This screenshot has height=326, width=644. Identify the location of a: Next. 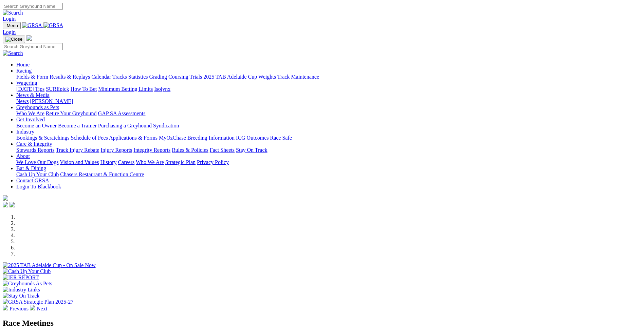
(38, 309).